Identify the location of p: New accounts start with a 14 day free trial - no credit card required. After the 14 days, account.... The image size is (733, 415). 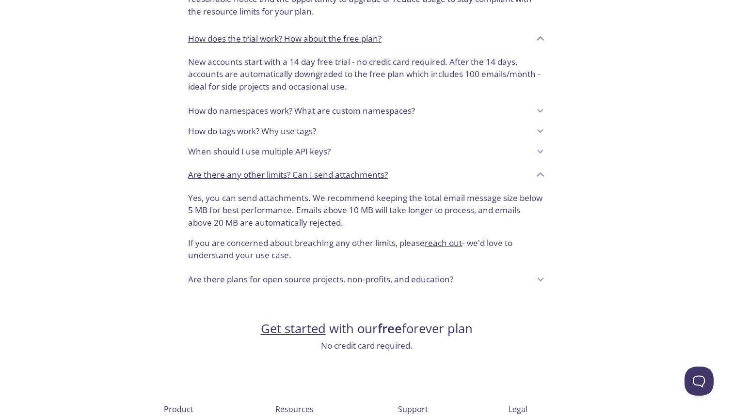
(366, 74).